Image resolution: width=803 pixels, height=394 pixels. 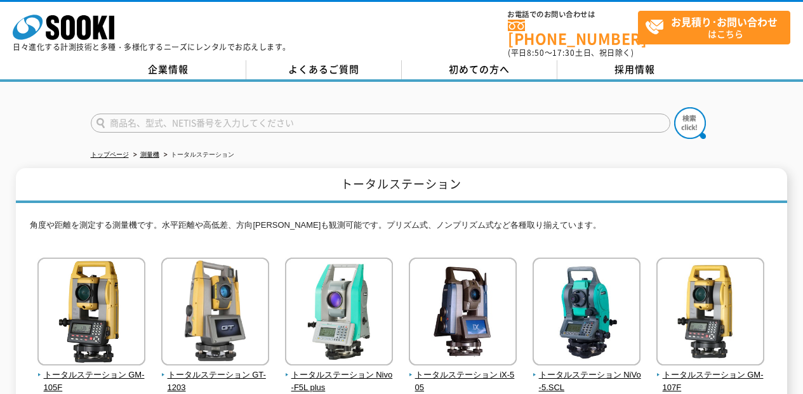 I want to click on a: トップページ, so click(x=110, y=154).